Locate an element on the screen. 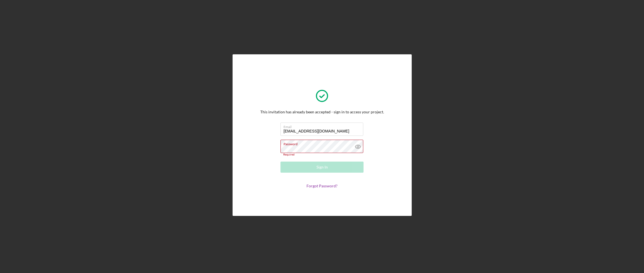 This screenshot has width=644, height=273. a: Forgot Password? is located at coordinates (322, 186).